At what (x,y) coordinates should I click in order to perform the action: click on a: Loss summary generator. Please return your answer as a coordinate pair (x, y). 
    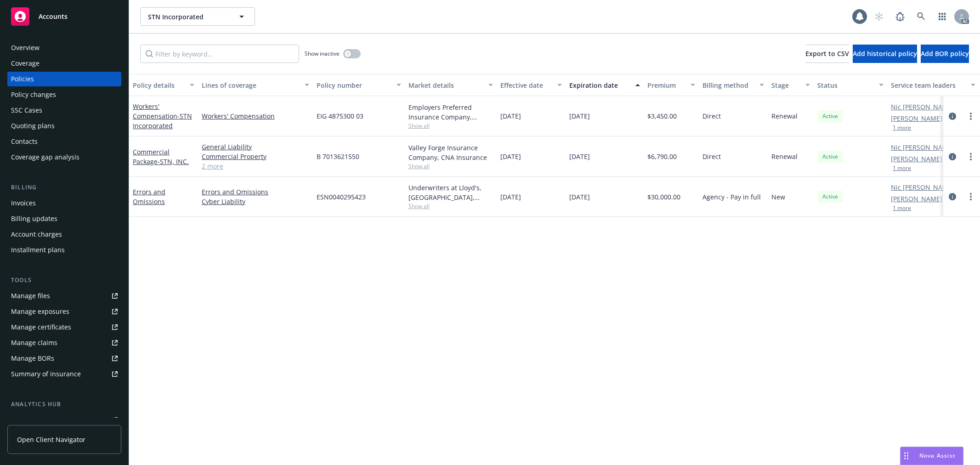
    Looking at the image, I should click on (64, 420).